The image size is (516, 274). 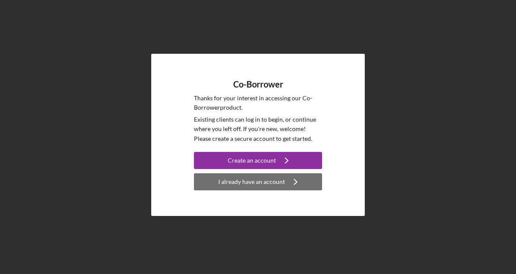 I want to click on p: Thanks for your interest in accessing our Co-Borrower product., so click(x=258, y=103).